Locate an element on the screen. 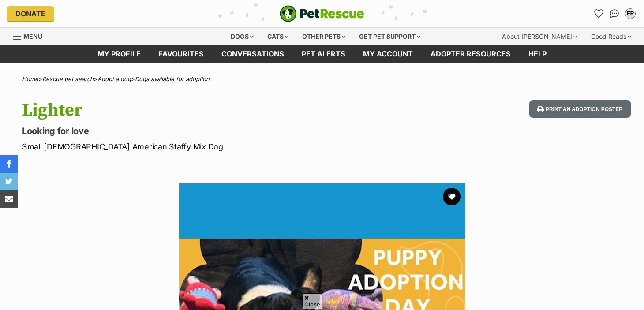  a: Menu is located at coordinates (31, 36).